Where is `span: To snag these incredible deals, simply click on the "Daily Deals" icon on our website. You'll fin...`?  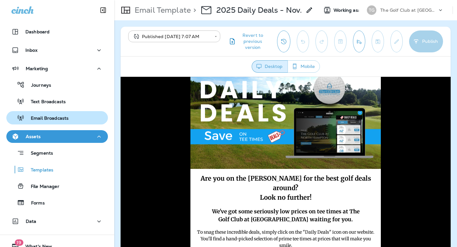 span: To snag these incredible deals, simply click on the "Daily Deals" icon on our website. You'll fin... is located at coordinates (165, 162).